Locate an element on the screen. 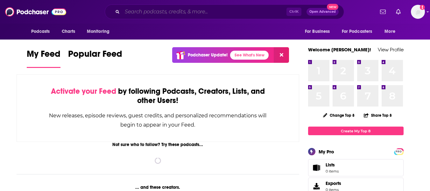  img: Podchaser - Follow, Share and Rate Podcasts is located at coordinates (36, 12).